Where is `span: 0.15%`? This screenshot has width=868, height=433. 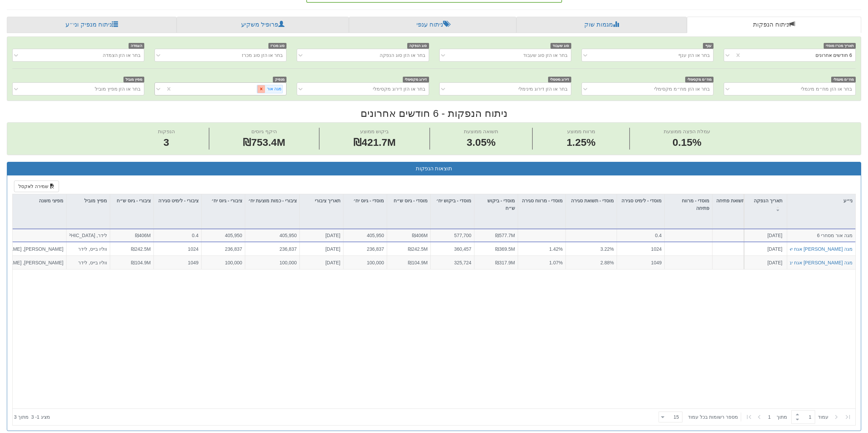 span: 0.15% is located at coordinates (687, 142).